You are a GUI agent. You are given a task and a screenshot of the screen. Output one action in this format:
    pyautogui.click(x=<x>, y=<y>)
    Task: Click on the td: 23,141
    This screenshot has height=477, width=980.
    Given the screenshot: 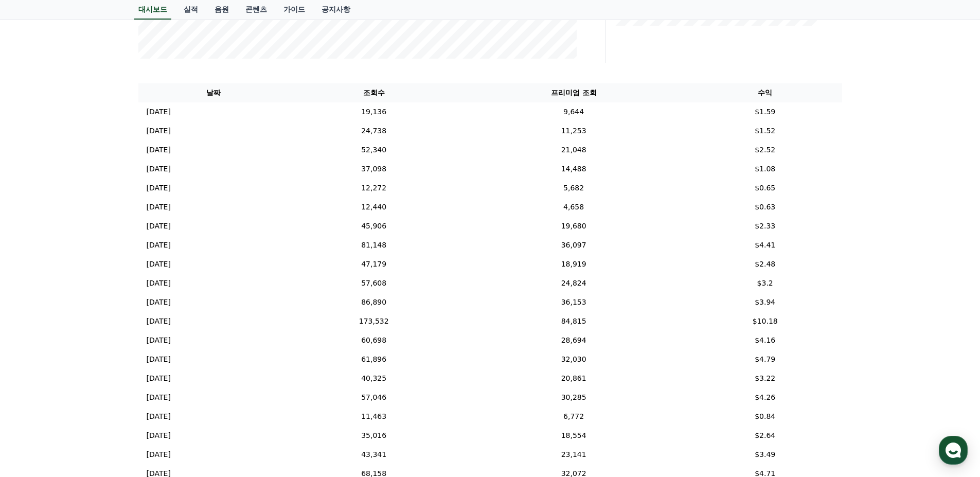 What is the action you would take?
    pyautogui.click(x=574, y=454)
    